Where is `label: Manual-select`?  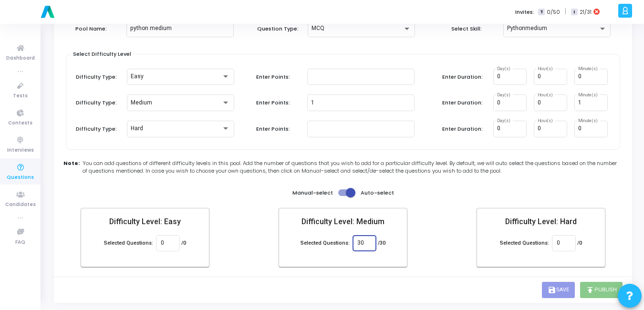
label: Manual-select is located at coordinates (312, 193).